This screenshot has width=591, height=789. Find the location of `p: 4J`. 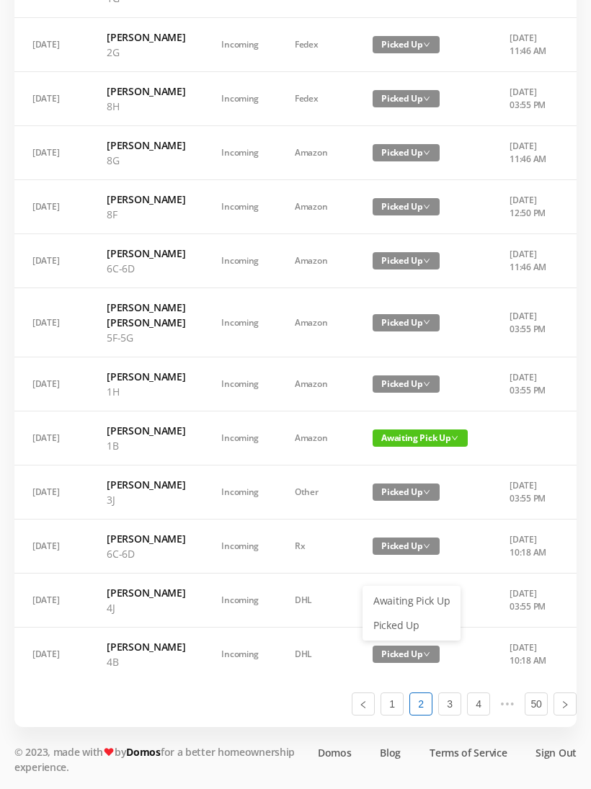

p: 4J is located at coordinates (146, 608).